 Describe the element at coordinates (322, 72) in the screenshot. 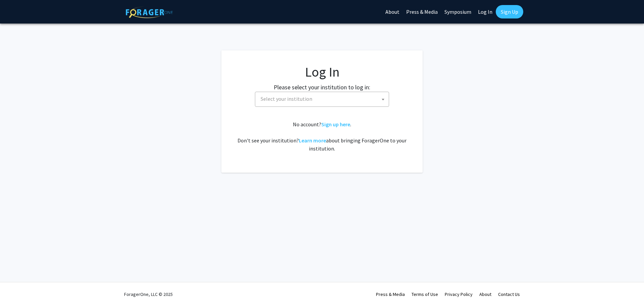

I see `h1: Log In` at that location.